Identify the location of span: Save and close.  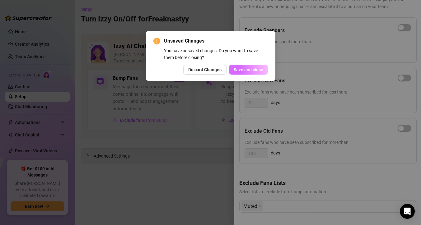
(249, 70).